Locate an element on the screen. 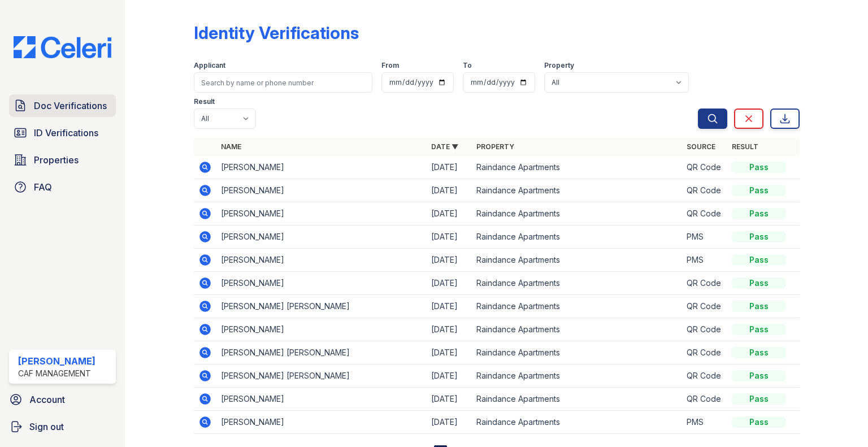 This screenshot has width=868, height=447. input: Search by name or phone number is located at coordinates (283, 82).